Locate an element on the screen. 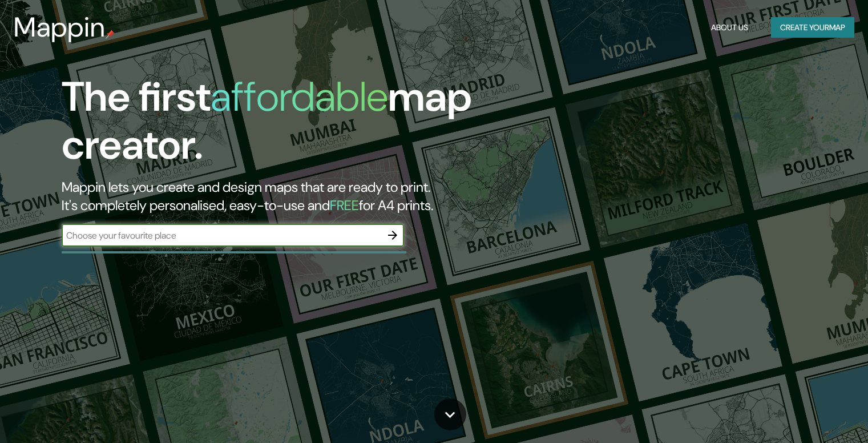 The image size is (868, 443). input: Choose your favourite place is located at coordinates (222, 235).